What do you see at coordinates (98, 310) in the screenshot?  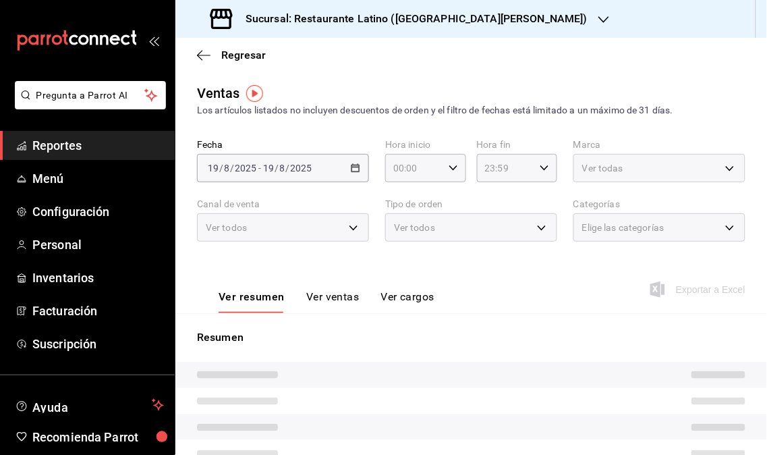 I see `span: Facturación` at bounding box center [98, 310].